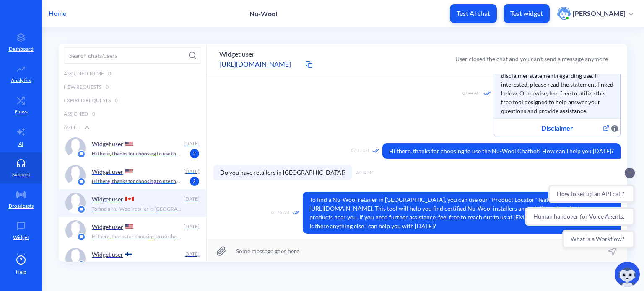 The width and height of the screenshot is (644, 291). Describe the element at coordinates (473, 13) in the screenshot. I see `a: Test AI chat` at that location.